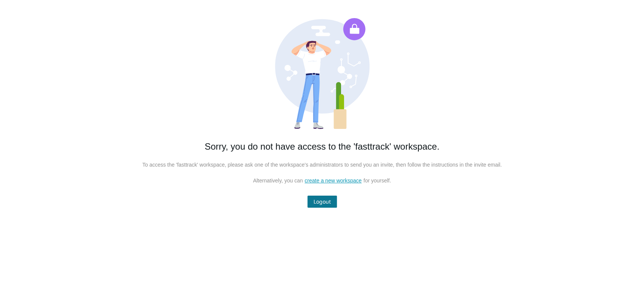 The image size is (644, 291). Describe the element at coordinates (322, 202) in the screenshot. I see `span: Logout` at that location.